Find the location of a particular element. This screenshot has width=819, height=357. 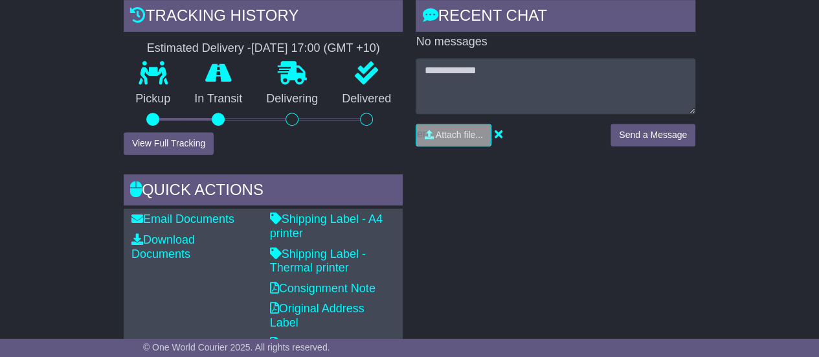

a: Email Documents is located at coordinates (182, 219).